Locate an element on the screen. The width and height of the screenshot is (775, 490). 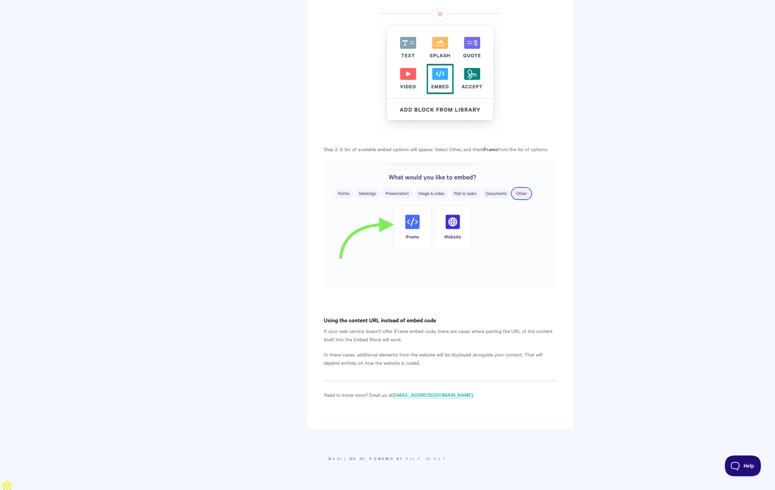
strong: iFrame is located at coordinates (490, 149).